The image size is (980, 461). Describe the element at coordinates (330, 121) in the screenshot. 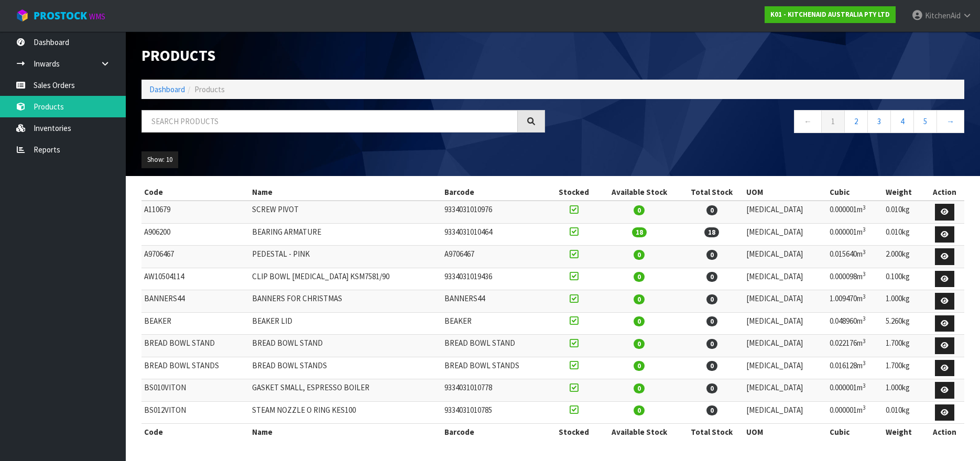

I see `input: Search products` at that location.